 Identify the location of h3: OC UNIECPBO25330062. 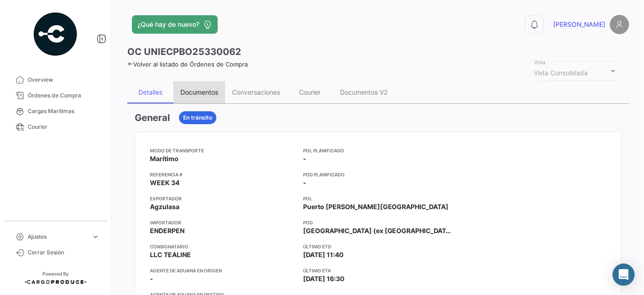
(184, 51).